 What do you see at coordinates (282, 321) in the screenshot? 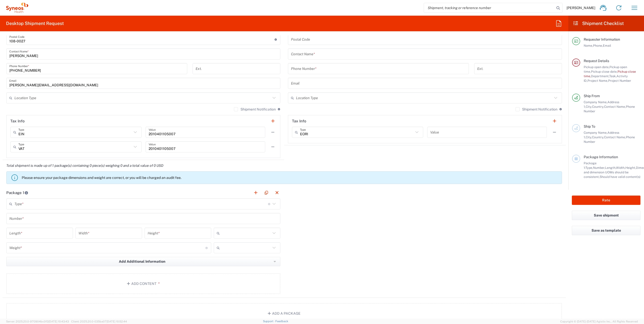
I see `a: Feedback` at bounding box center [282, 321].